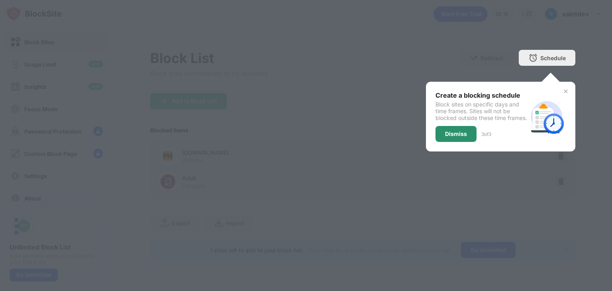 The width and height of the screenshot is (612, 291). Describe the element at coordinates (456, 134) in the screenshot. I see `div: Dismiss` at that location.